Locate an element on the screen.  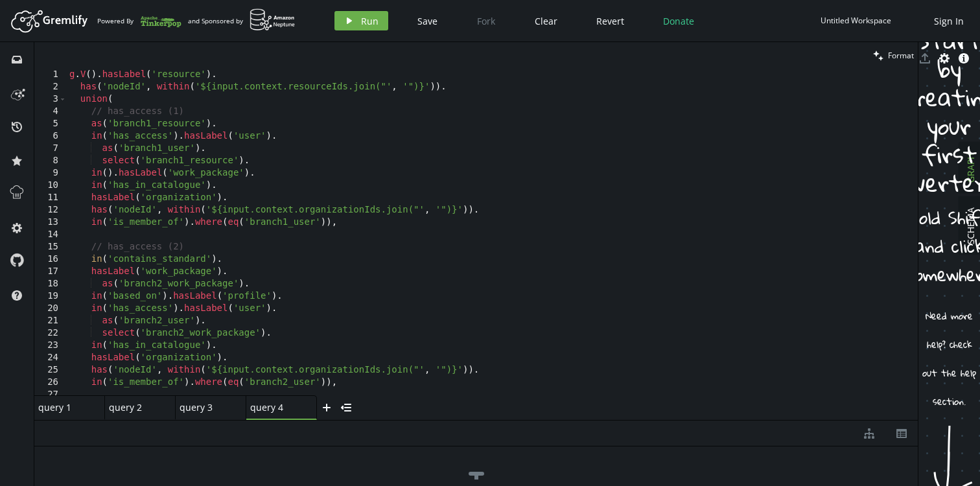
div: 25 is located at coordinates (51, 370).